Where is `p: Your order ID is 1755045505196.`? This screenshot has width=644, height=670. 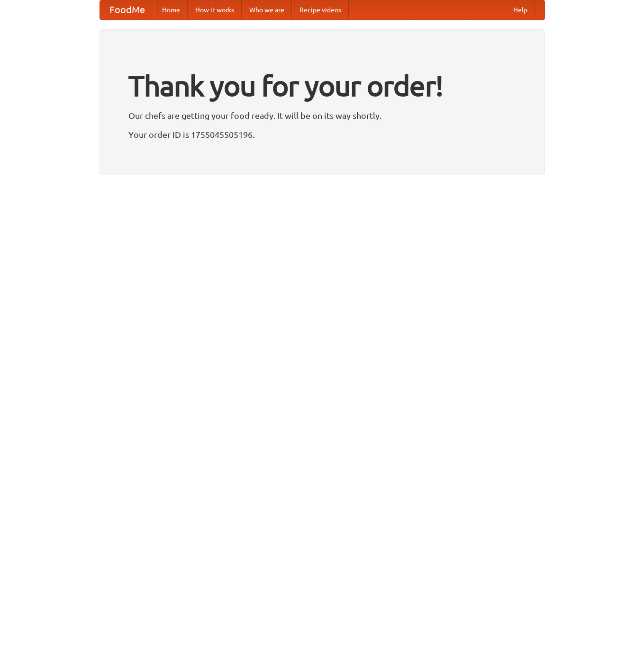 p: Your order ID is 1755045505196. is located at coordinates (322, 134).